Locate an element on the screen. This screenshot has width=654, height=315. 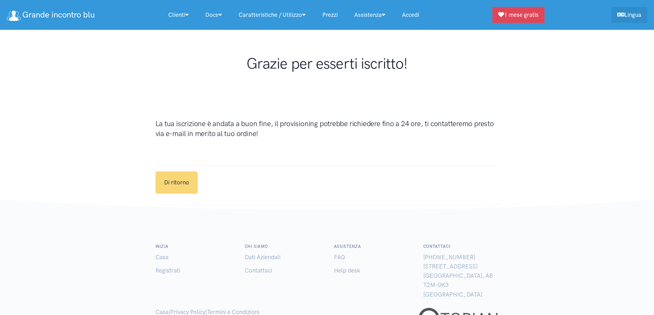
a: Prezzi is located at coordinates (330, 15).